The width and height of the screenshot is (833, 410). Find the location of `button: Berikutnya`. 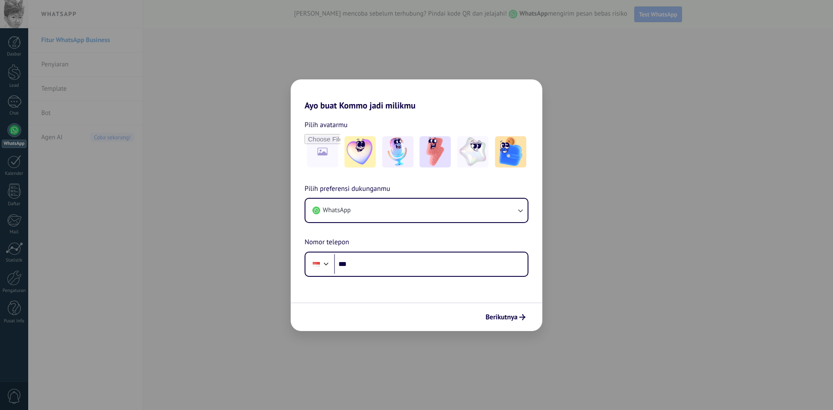

button: Berikutnya is located at coordinates (506, 317).